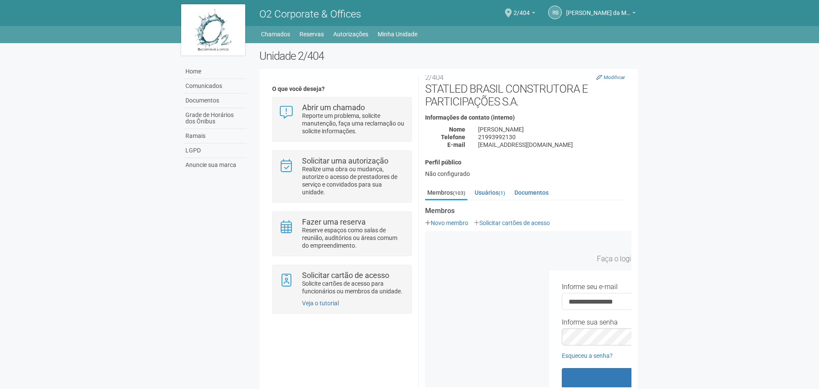  Describe the element at coordinates (525, 211) in the screenshot. I see `strong: Membros` at that location.